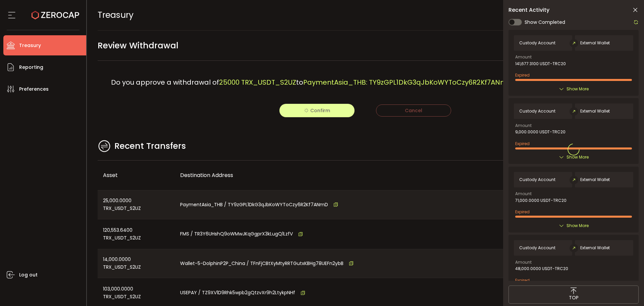  What do you see at coordinates (136, 175) in the screenshot?
I see `div: Asset` at bounding box center [136, 175].